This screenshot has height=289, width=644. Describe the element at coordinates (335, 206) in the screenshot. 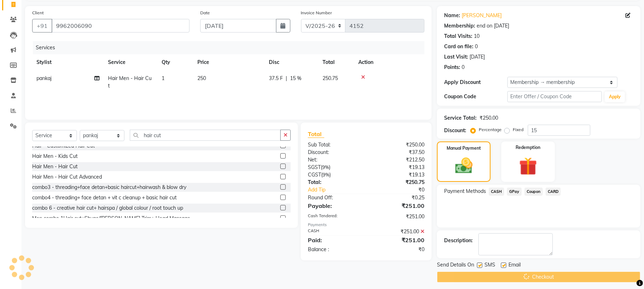

I see `div: Payable:` at that location.